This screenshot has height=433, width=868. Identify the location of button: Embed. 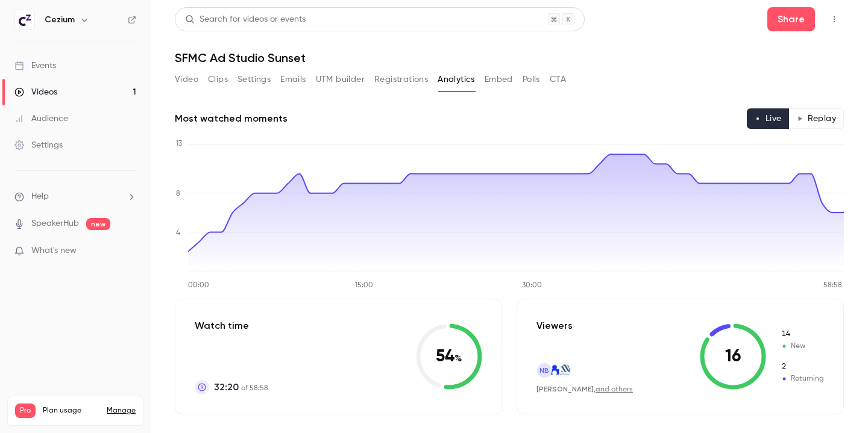
(499, 79).